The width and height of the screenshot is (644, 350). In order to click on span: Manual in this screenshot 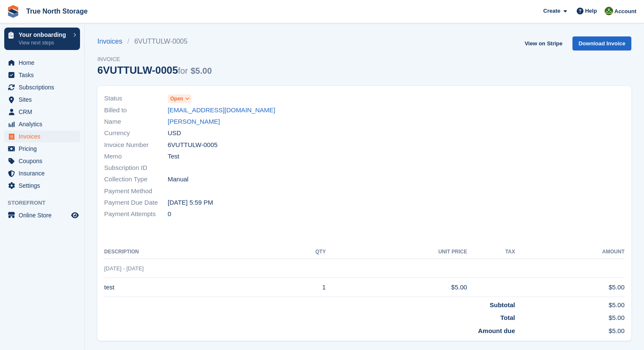, I will do `click(178, 179)`.